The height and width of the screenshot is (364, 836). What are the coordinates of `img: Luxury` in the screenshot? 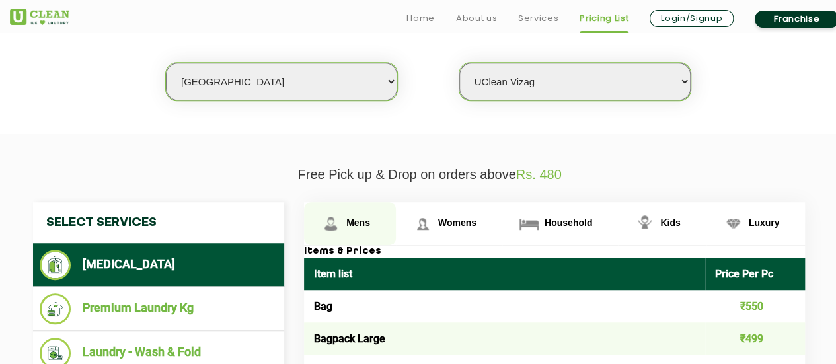 It's located at (733, 223).